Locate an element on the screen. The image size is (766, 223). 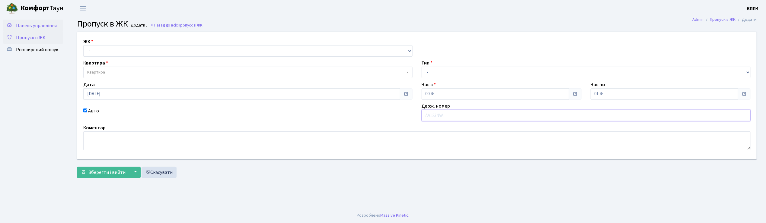
img: logo.png is located at coordinates (12, 8).